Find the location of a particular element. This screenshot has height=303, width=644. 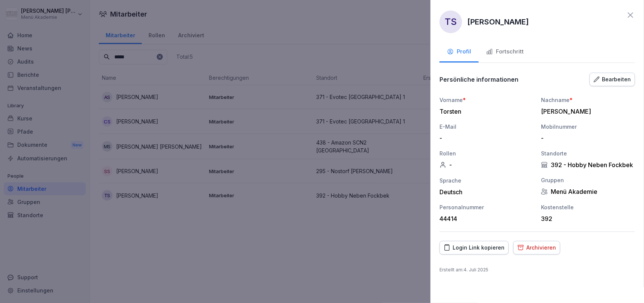

div: 392 is located at coordinates (586, 219).